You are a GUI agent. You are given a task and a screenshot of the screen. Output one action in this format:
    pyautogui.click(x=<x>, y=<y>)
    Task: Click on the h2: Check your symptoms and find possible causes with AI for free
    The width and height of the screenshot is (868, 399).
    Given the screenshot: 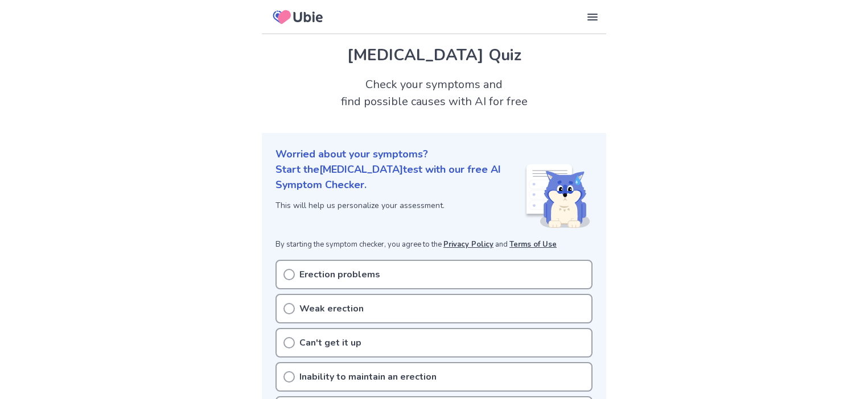 What is the action you would take?
    pyautogui.click(x=433, y=94)
    